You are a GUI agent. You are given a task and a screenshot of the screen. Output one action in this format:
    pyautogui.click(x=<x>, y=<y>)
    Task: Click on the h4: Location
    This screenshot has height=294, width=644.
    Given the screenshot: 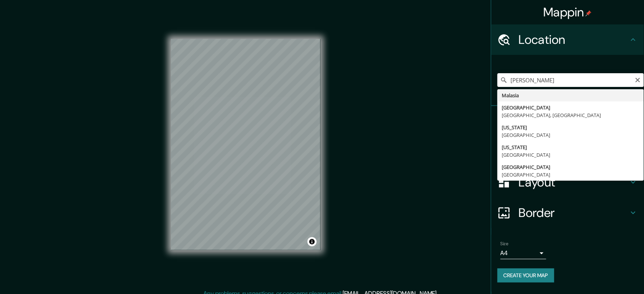 What is the action you would take?
    pyautogui.click(x=574, y=40)
    